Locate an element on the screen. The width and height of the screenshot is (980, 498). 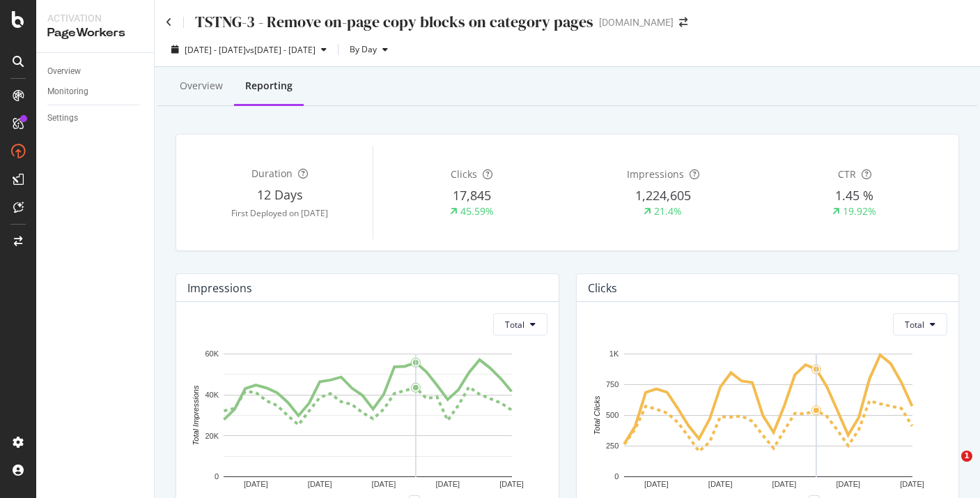
div: 45.59% is located at coordinates (477, 211).